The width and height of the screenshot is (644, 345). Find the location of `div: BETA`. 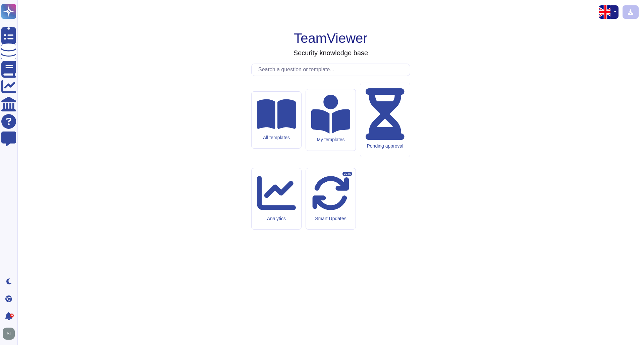

div: BETA is located at coordinates (347, 174).